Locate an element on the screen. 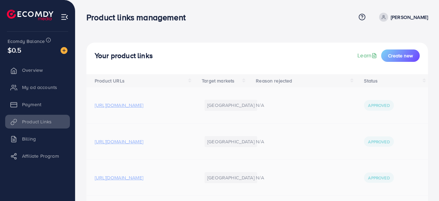  img: image is located at coordinates (64, 51).